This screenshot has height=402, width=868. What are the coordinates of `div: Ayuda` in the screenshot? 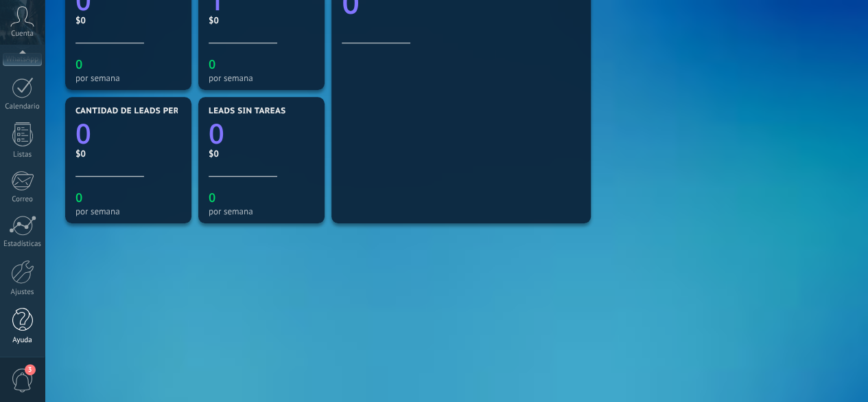 It's located at (23, 340).